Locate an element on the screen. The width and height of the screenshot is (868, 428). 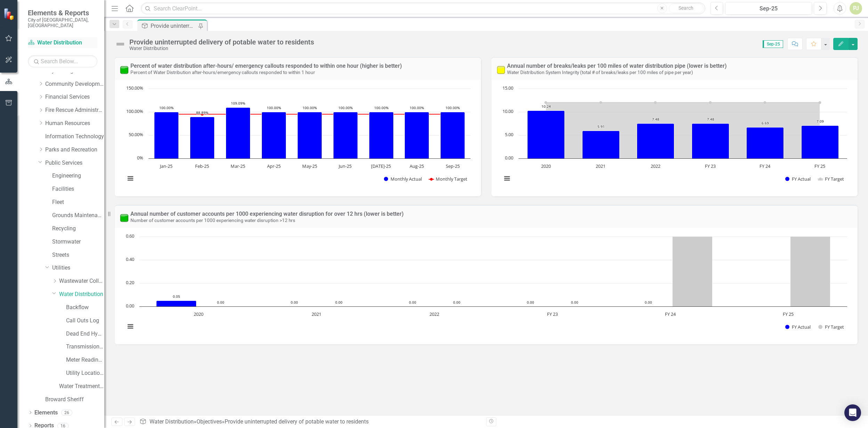
text: 5.91 is located at coordinates (601, 127).